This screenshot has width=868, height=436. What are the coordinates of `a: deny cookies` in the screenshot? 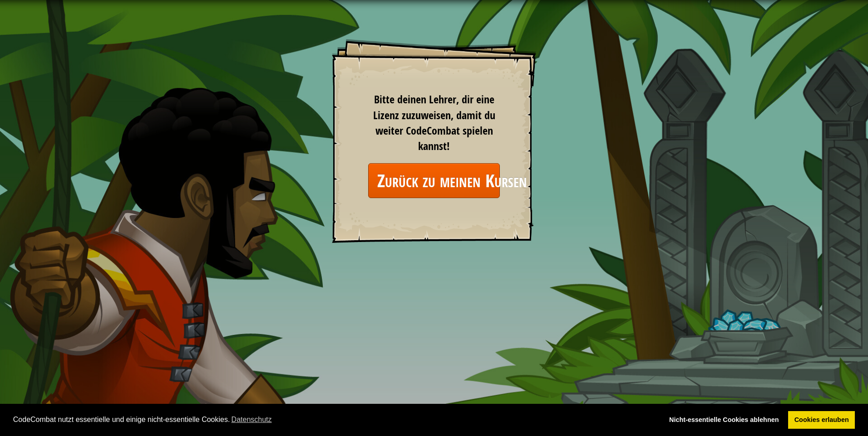 It's located at (724, 421).